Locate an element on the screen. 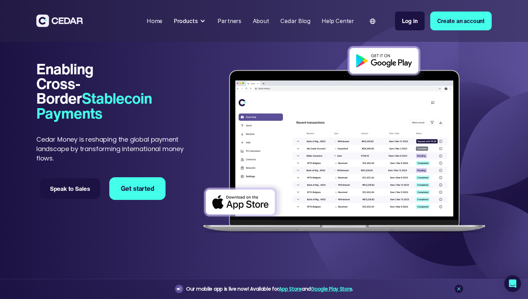 The height and width of the screenshot is (299, 528). img: announcement is located at coordinates (179, 289).